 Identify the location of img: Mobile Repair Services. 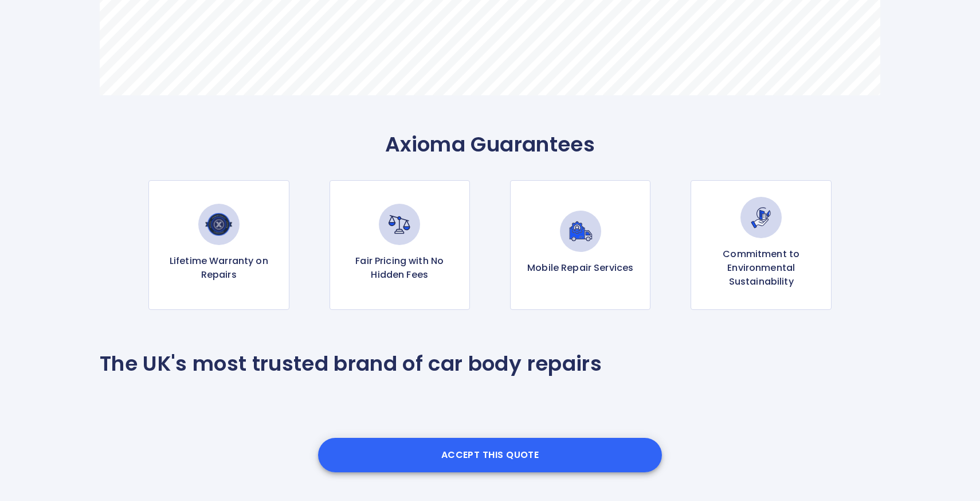
(581, 231).